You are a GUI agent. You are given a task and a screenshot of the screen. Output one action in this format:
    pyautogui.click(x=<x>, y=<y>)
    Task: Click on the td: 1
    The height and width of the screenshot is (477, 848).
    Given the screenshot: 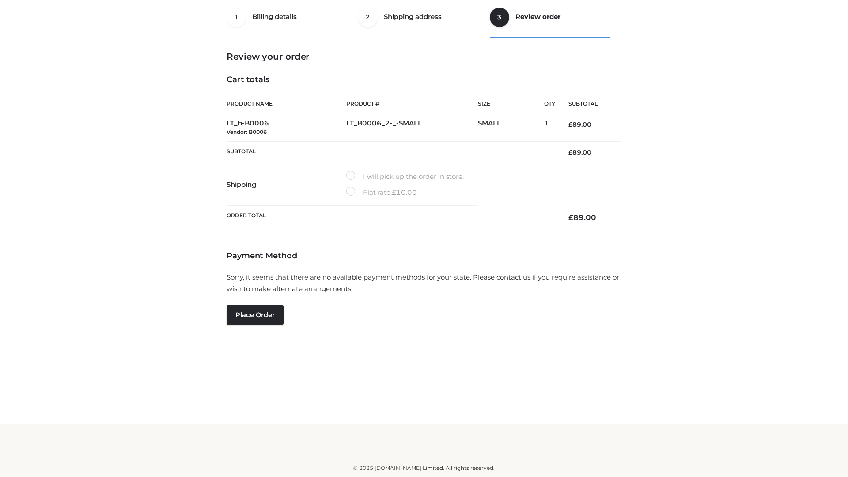 What is the action you would take?
    pyautogui.click(x=549, y=128)
    